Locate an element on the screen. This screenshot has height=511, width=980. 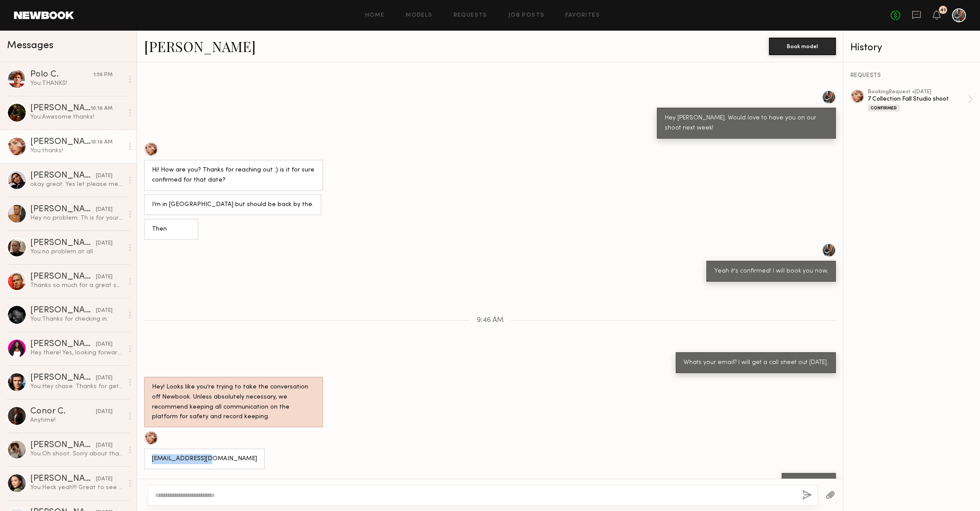
span: Messages is located at coordinates (30, 45).